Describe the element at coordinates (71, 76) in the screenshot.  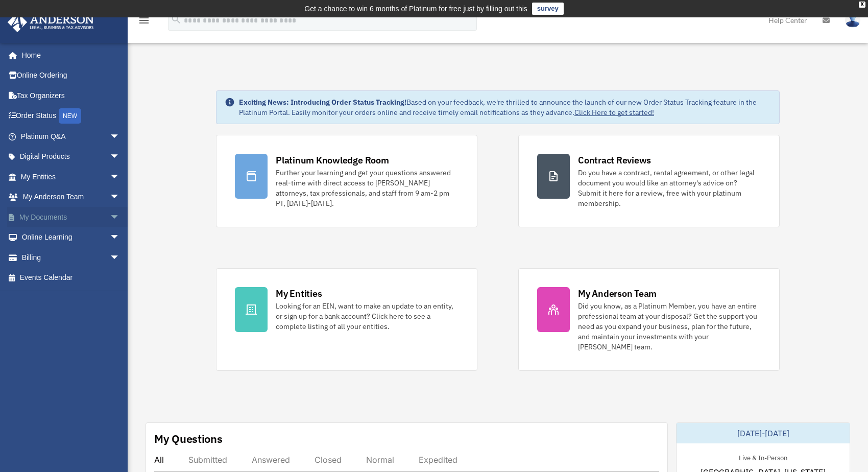
I see `a: Online Ordering` at that location.